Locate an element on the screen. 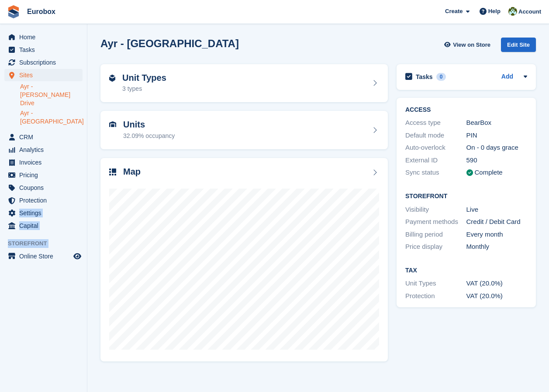 This screenshot has width=549, height=392. h2: Units is located at coordinates (149, 124).